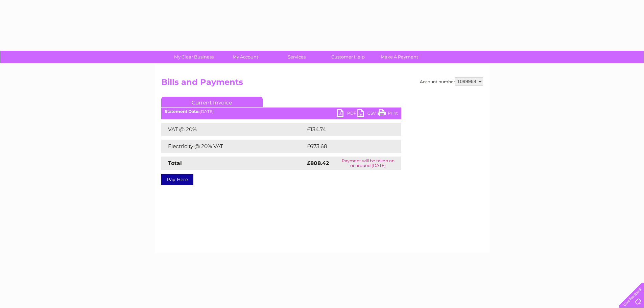 The image size is (644, 308). I want to click on strong: Total, so click(175, 163).